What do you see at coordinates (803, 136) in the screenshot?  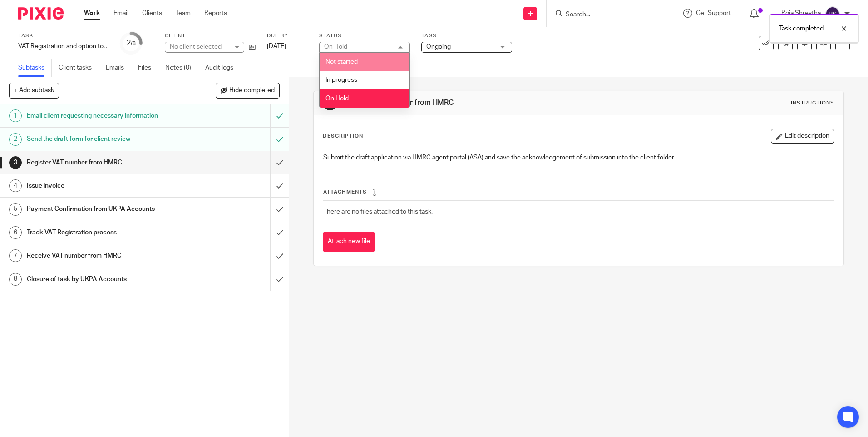 I see `button: Edit description` at bounding box center [803, 136].